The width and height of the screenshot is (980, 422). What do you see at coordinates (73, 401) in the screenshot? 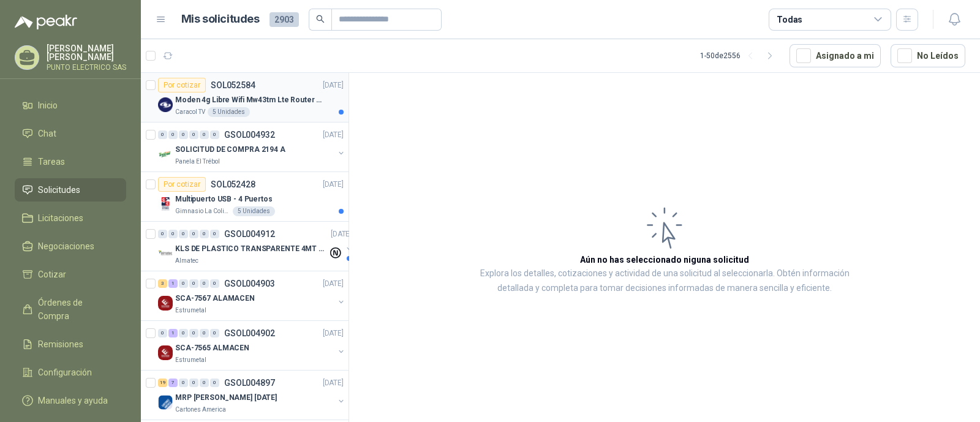
I see `span: Manuales y ayuda` at bounding box center [73, 401].